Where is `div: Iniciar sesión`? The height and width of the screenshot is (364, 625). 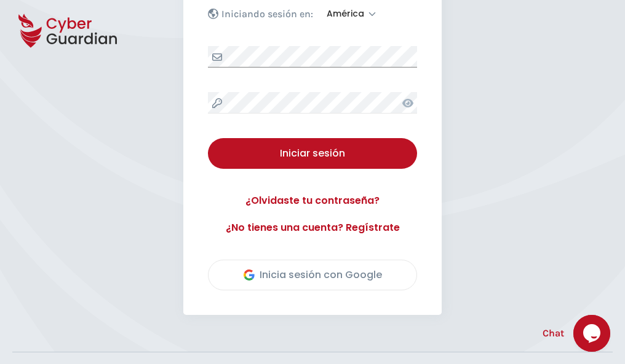
div: Iniciar sesión is located at coordinates (312, 153).